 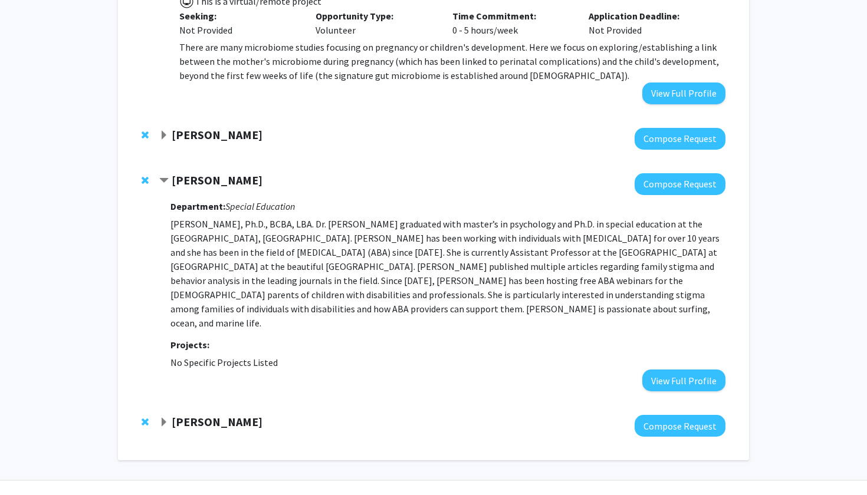 I want to click on span: Expand Catherine Walsh Bookmark, so click(x=164, y=136).